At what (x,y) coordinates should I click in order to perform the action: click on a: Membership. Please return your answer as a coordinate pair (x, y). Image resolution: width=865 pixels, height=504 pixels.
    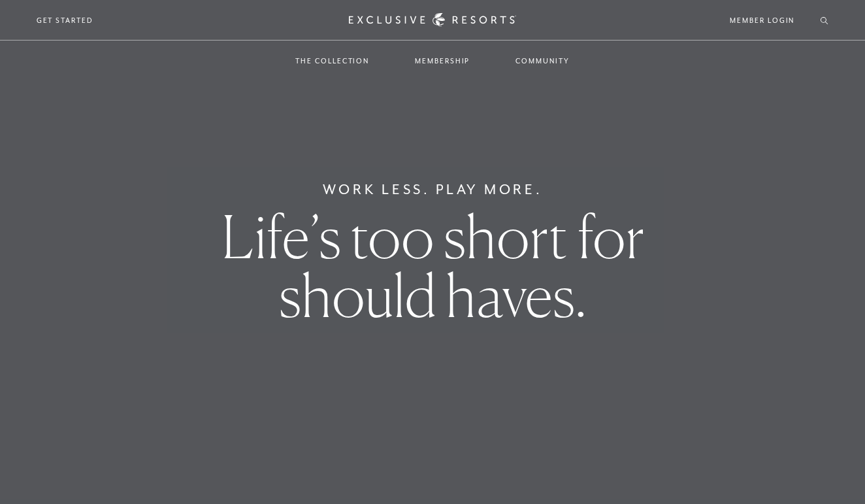
    Looking at the image, I should click on (442, 61).